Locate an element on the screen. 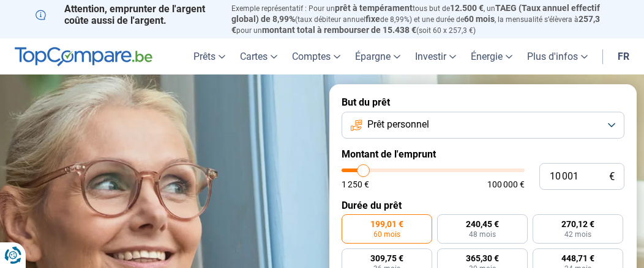  a: Épargne is located at coordinates (377, 56).